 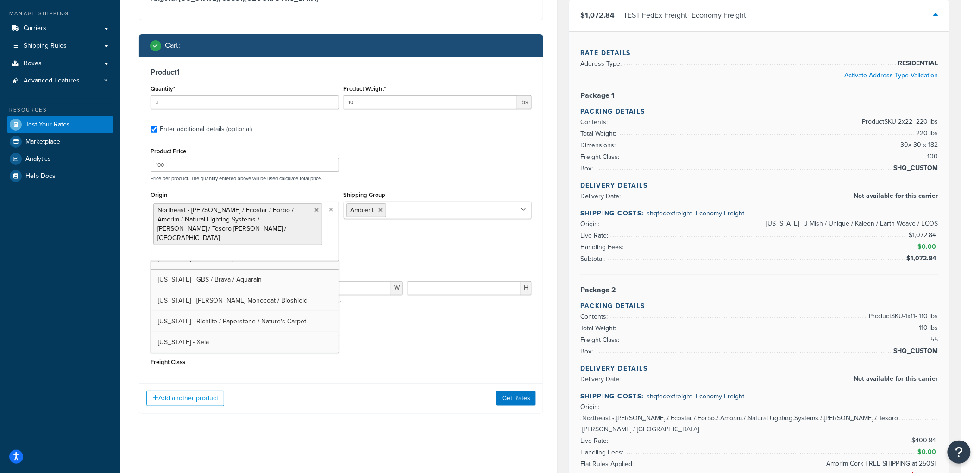 What do you see at coordinates (759, 290) in the screenshot?
I see `h3: Package 2` at bounding box center [759, 290].